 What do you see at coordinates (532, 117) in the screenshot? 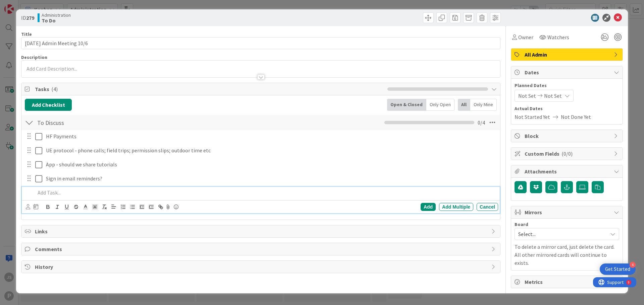
I see `span: Not Started Yet` at bounding box center [532, 117].